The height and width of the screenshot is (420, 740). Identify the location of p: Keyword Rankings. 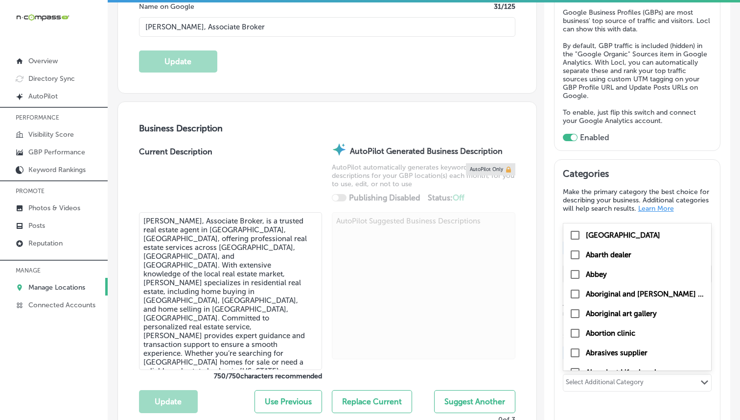
(57, 169).